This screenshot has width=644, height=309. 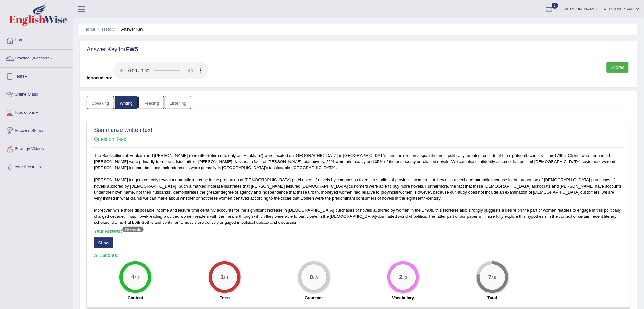 What do you see at coordinates (555, 5) in the screenshot?
I see `span: 1` at bounding box center [555, 5].